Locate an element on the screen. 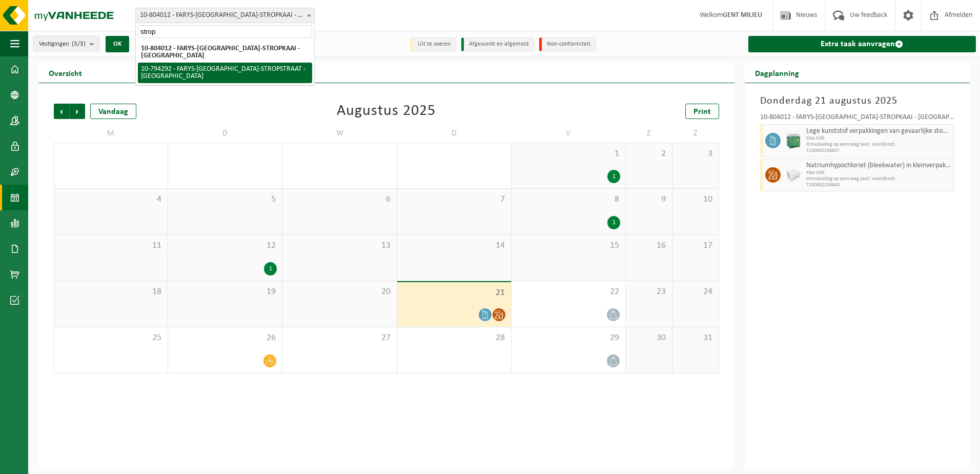 The width and height of the screenshot is (980, 474). span: 14 is located at coordinates (454, 245).